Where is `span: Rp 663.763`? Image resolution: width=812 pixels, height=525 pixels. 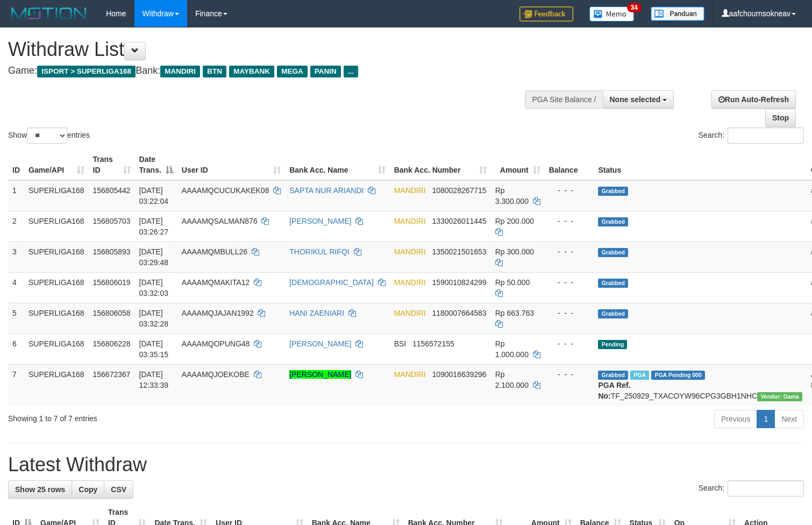
span: Rp 663.763 is located at coordinates (515, 313).